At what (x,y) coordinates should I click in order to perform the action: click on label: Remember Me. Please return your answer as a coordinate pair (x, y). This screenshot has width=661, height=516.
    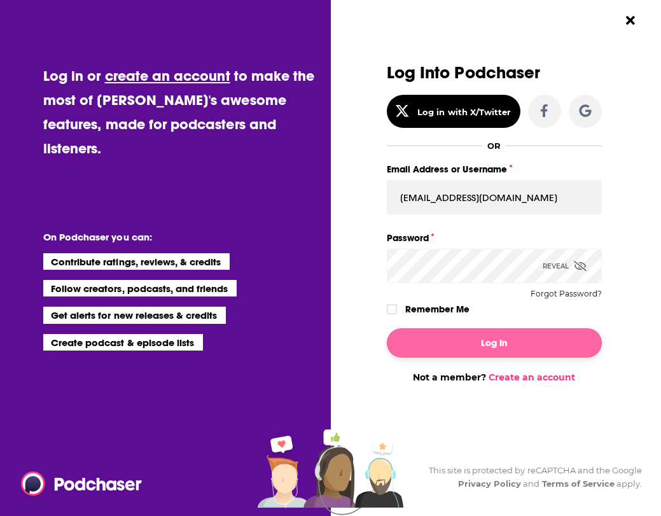
    Looking at the image, I should click on (437, 309).